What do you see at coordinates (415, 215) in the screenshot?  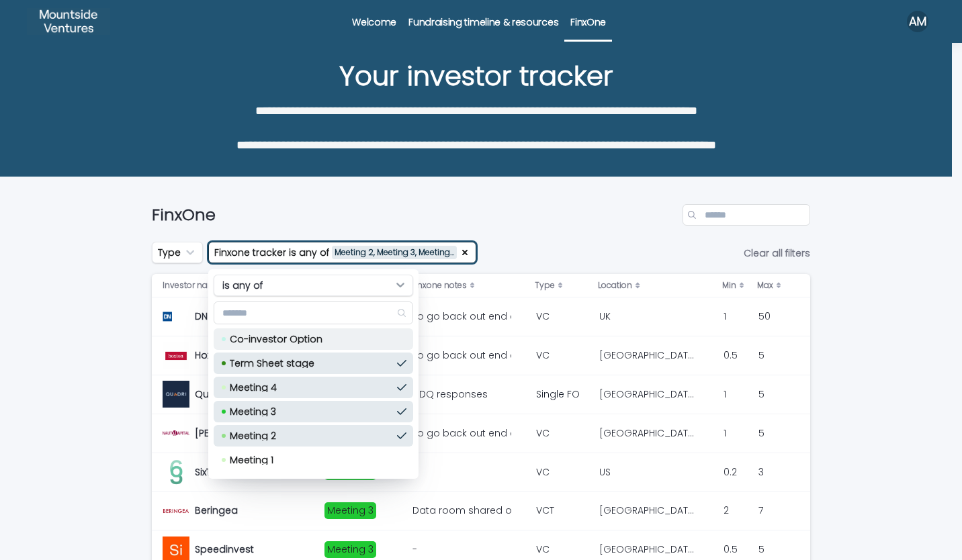 I see `h1: FinxOne` at bounding box center [415, 215].